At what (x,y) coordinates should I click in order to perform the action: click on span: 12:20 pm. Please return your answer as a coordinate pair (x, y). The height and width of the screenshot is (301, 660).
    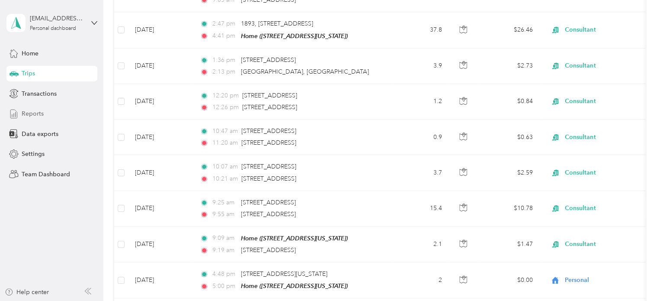
    Looking at the image, I should click on (225, 96).